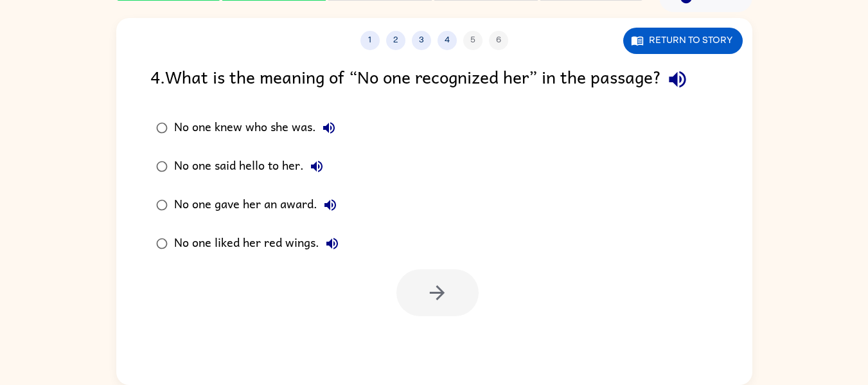 Image resolution: width=868 pixels, height=385 pixels. What do you see at coordinates (422, 40) in the screenshot?
I see `button: 3` at bounding box center [422, 40].